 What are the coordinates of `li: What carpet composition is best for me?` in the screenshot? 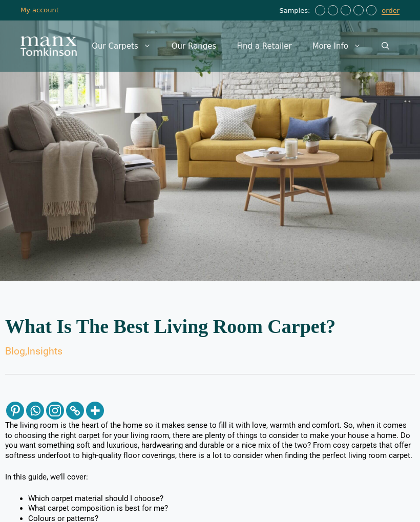 It's located at (222, 508).